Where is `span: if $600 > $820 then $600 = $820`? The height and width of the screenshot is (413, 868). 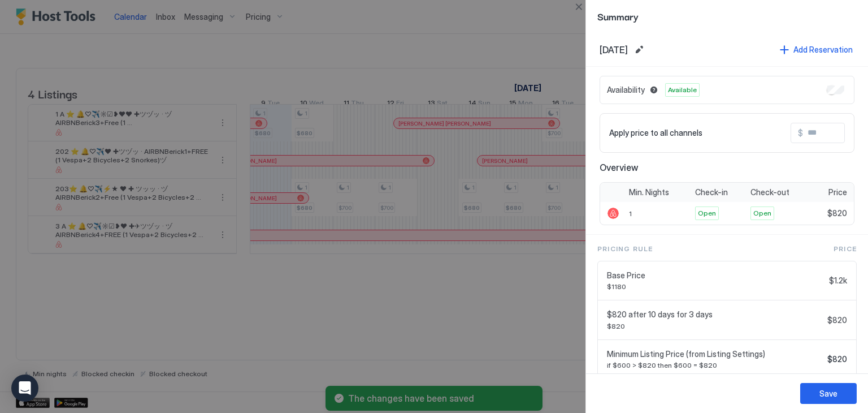 span: if $600 > $820 then $600 = $820 is located at coordinates (715, 365).